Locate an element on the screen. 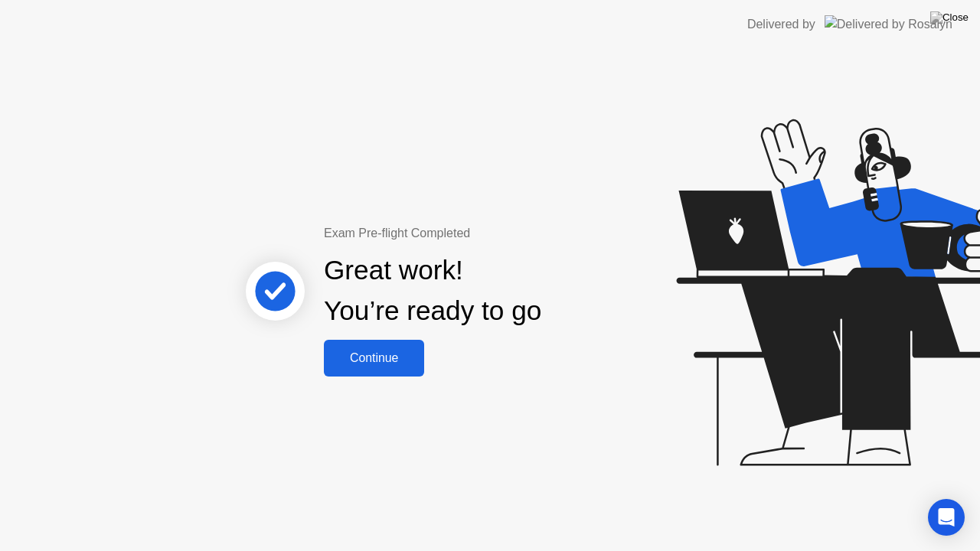  div: Great work! You’re ready to go is located at coordinates (433, 291).